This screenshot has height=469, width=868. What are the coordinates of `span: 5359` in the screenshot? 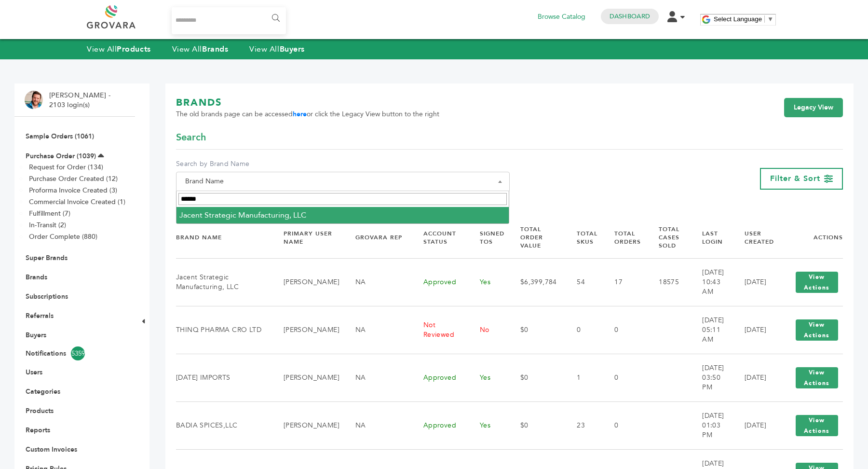 It's located at (78, 353).